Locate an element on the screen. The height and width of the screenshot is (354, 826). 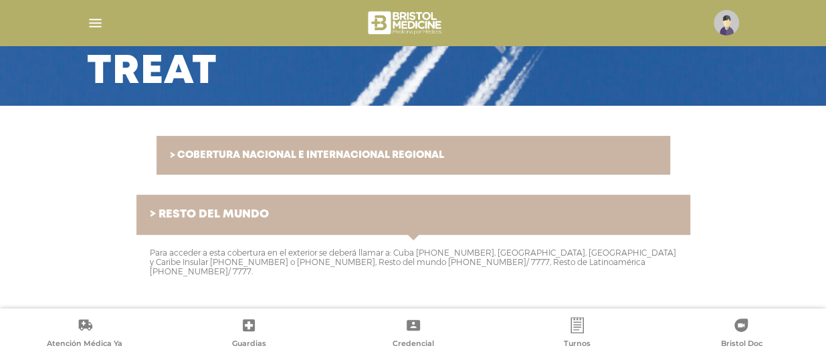
img: profile-placeholder.svg is located at coordinates (727, 23).